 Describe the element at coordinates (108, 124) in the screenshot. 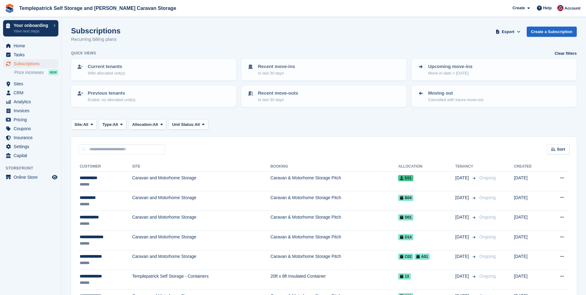

I see `span: Type:` at that location.